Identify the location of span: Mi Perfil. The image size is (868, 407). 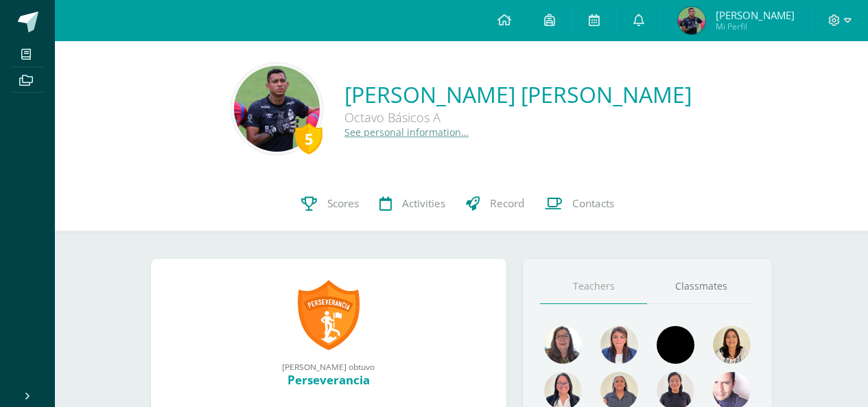
(754, 26).